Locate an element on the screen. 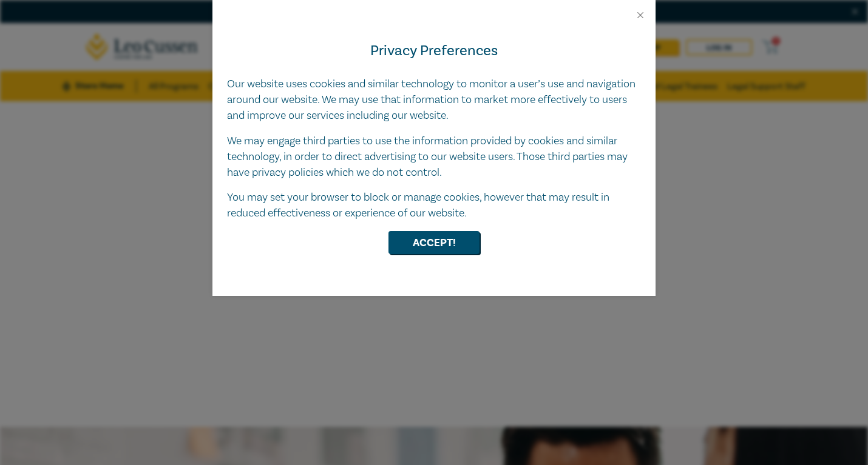 The width and height of the screenshot is (868, 465). button: Accept! is located at coordinates (434, 243).